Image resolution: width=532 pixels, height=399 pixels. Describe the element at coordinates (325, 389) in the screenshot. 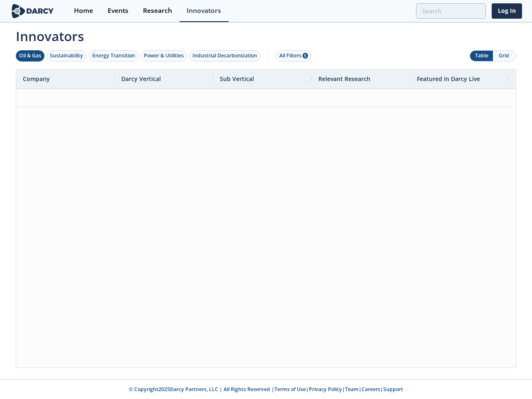

I see `a: Privacy Policy` at that location.